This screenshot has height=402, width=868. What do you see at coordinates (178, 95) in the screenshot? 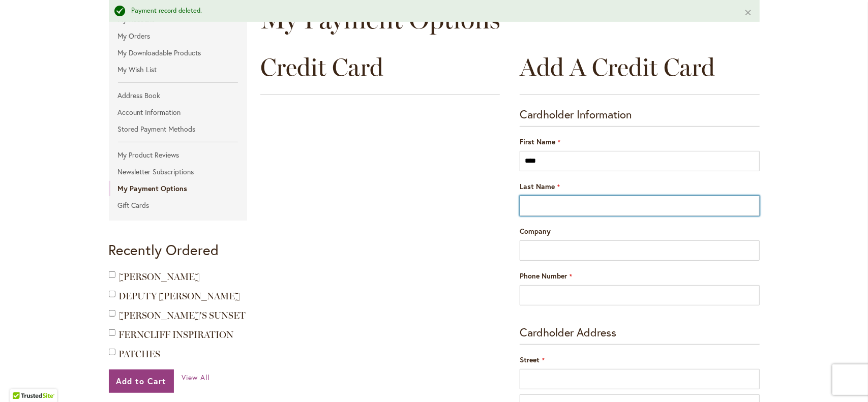
I see `a: Address Book` at bounding box center [178, 95].